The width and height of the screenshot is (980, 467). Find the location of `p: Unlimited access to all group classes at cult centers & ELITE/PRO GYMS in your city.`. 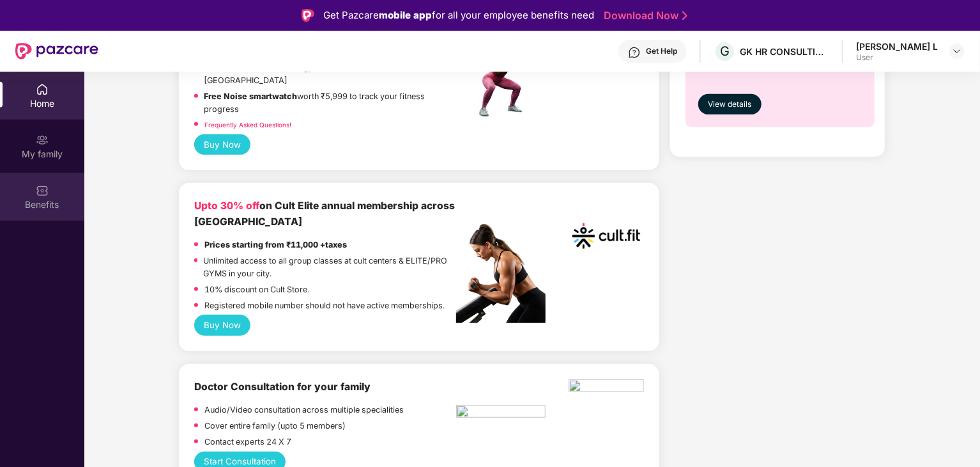

p: Unlimited access to all group classes at cult centers & ELITE/PRO GYMS in your city. is located at coordinates (331, 267).